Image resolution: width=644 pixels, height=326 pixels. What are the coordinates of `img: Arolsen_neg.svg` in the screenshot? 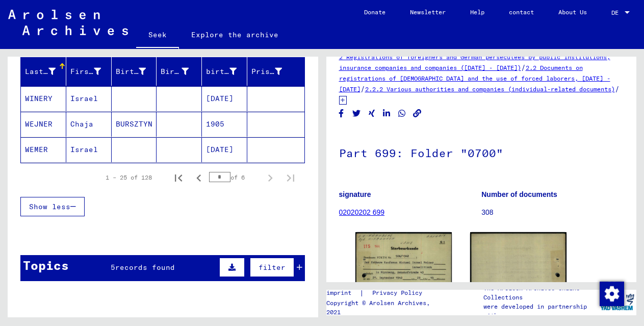 It's located at (68, 22).